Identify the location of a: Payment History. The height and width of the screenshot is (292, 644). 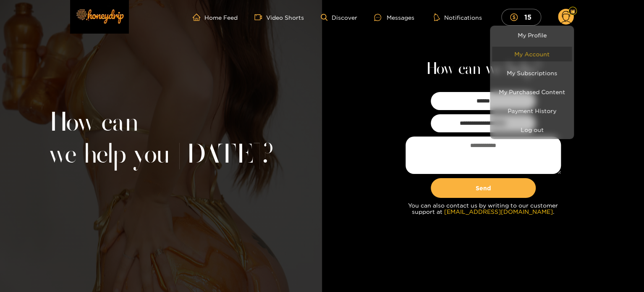
(532, 110).